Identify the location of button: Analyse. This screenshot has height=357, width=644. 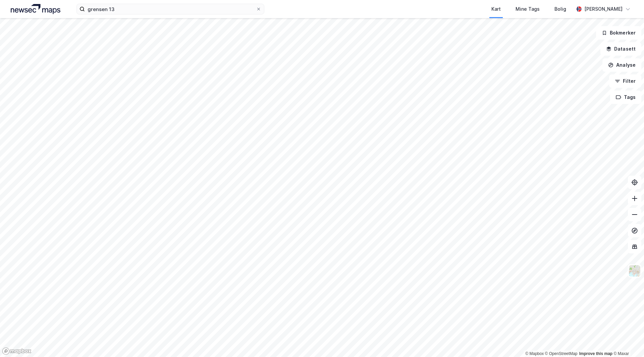
(622, 65).